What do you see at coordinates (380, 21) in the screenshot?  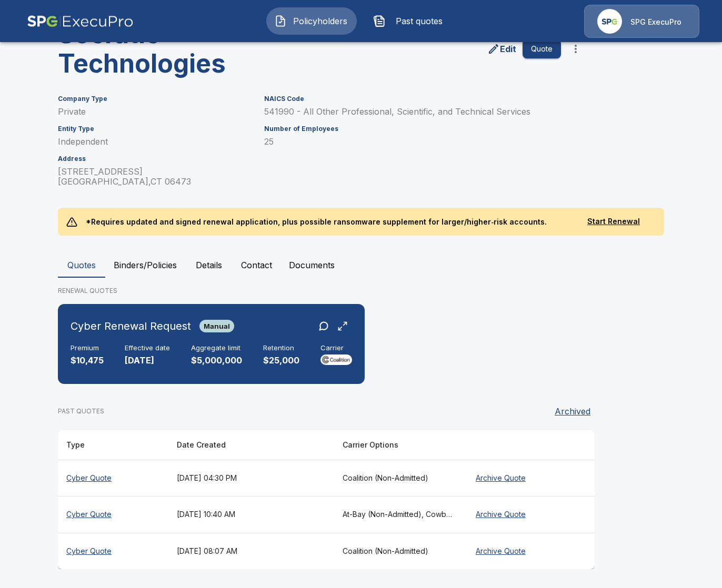 I see `img: Past quotes Icon` at bounding box center [380, 21].